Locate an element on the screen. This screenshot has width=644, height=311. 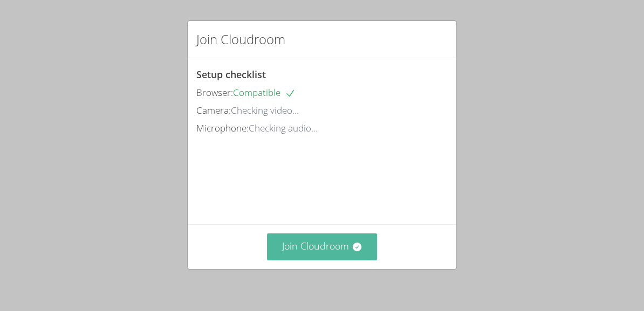
button: Join Cloudroom is located at coordinates (322, 247).